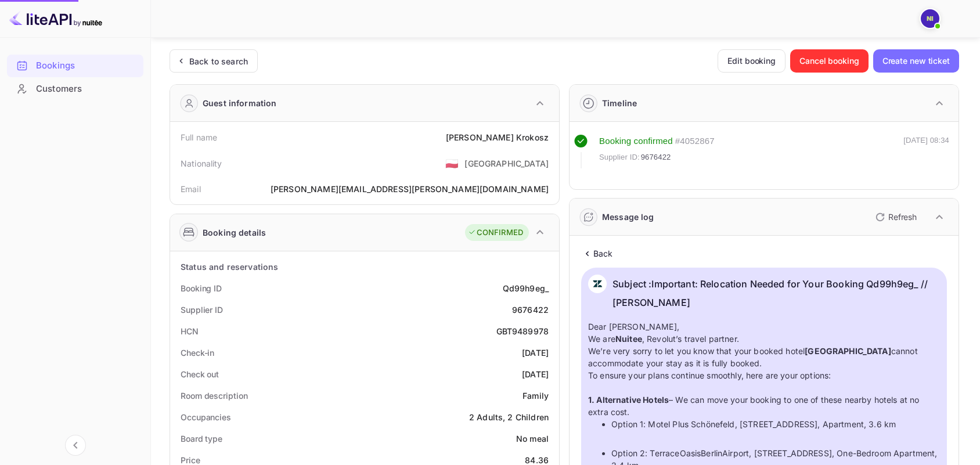 This screenshot has width=980, height=465. I want to click on p: Back, so click(603, 254).